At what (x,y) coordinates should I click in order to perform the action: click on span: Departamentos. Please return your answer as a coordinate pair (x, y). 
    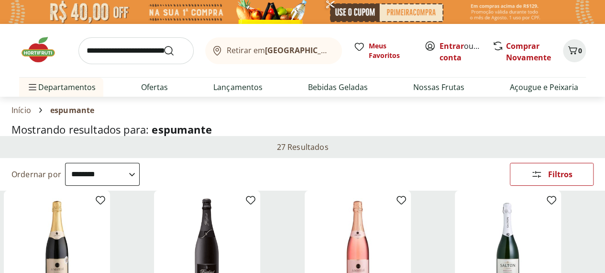
    Looking at the image, I should click on (61, 87).